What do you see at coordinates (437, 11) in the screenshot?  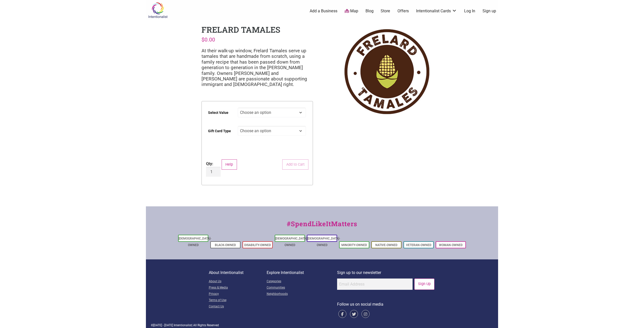 I see `li: Intentionalist Cards` at bounding box center [437, 11].